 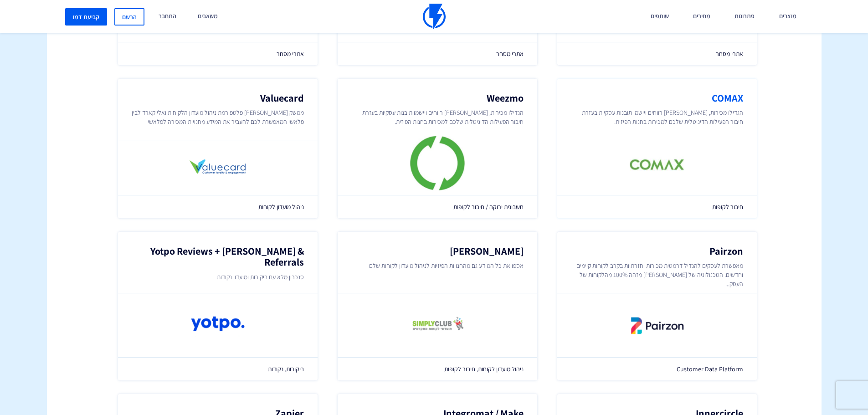 What do you see at coordinates (218, 277) in the screenshot?
I see `p: סנכרון מלא עם ביקורות ומועדון נקודות` at bounding box center [218, 277].